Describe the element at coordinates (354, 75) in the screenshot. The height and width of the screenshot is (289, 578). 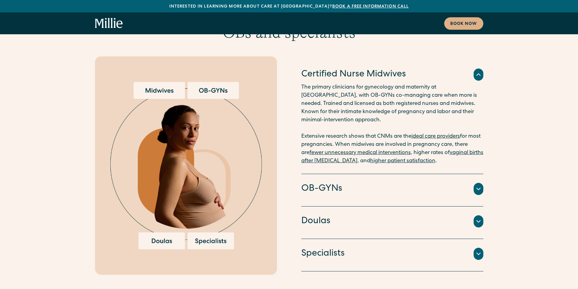
I see `h4: Certified Nurse Midwives` at that location.